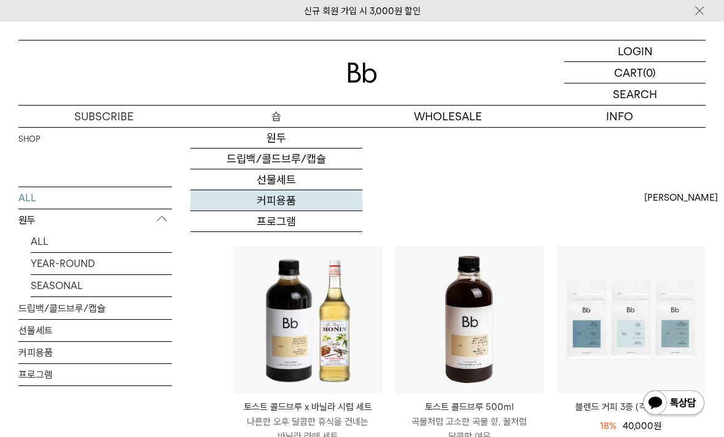  I want to click on p: INFO, so click(620, 116).